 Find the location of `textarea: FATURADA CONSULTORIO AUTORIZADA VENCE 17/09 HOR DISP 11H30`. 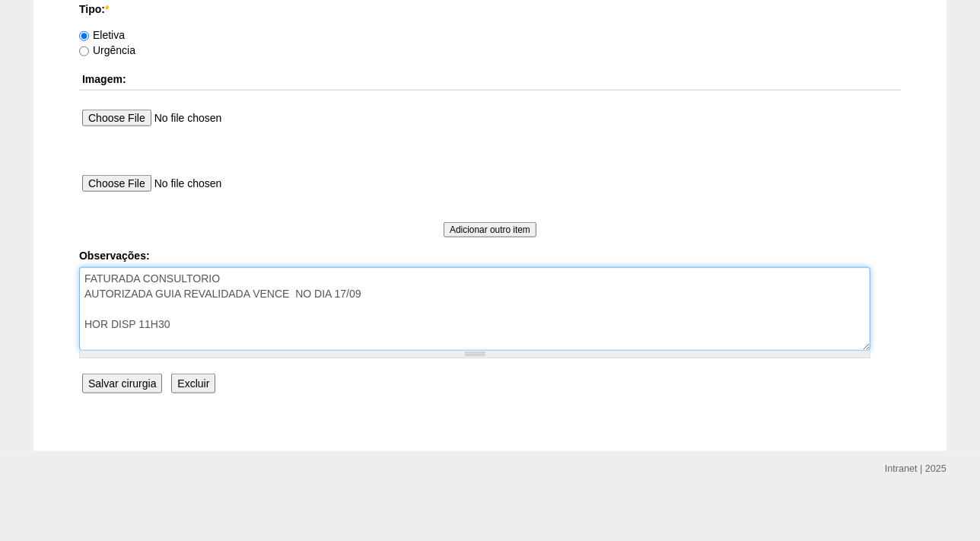

textarea: FATURADA CONSULTORIO AUTORIZADA VENCE 17/09 HOR DISP 11H30 is located at coordinates (475, 309).